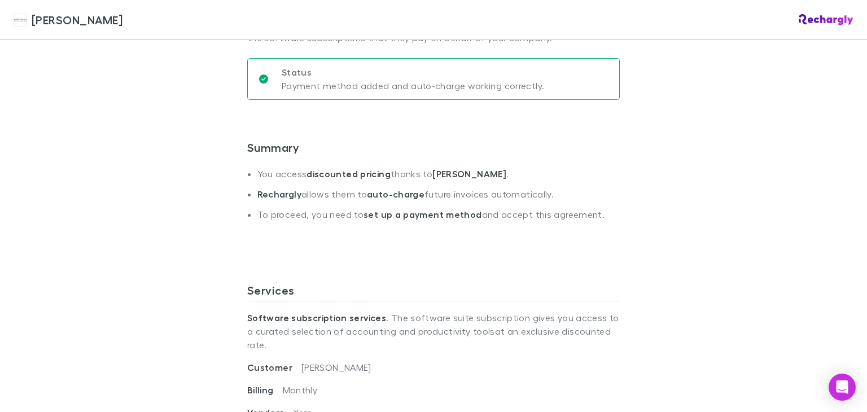 This screenshot has height=412, width=867. What do you see at coordinates (825, 20) in the screenshot?
I see `img: Rechargly Logo` at bounding box center [825, 20].